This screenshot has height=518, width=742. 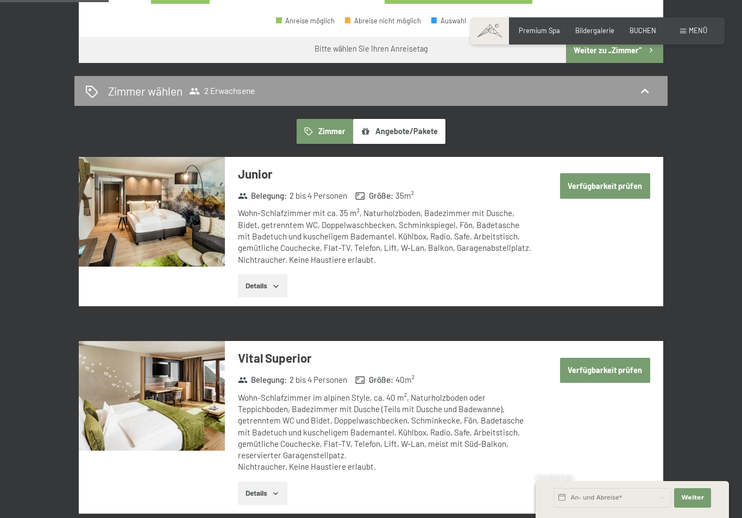 What do you see at coordinates (383, 21) in the screenshot?
I see `div: Abreise nicht möglich` at bounding box center [383, 21].